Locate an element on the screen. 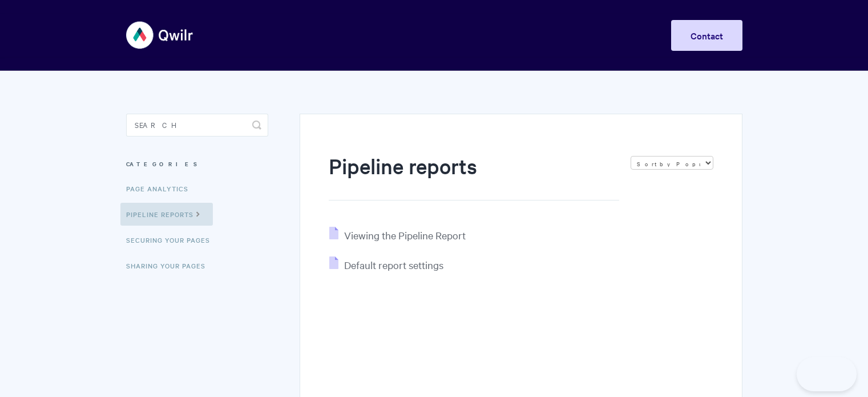 Image resolution: width=868 pixels, height=397 pixels. a: Viewing the Pipeline Report is located at coordinates (397, 235).